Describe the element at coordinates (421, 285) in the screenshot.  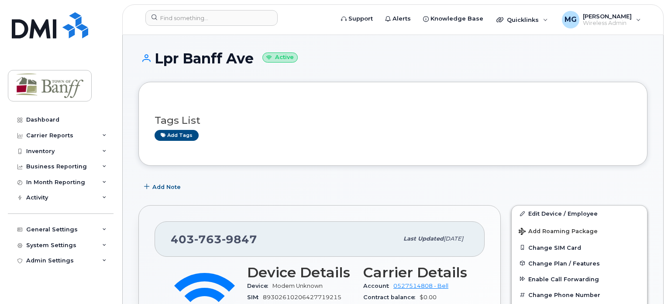
I see `a: 0527514808 - Bell` at that location.